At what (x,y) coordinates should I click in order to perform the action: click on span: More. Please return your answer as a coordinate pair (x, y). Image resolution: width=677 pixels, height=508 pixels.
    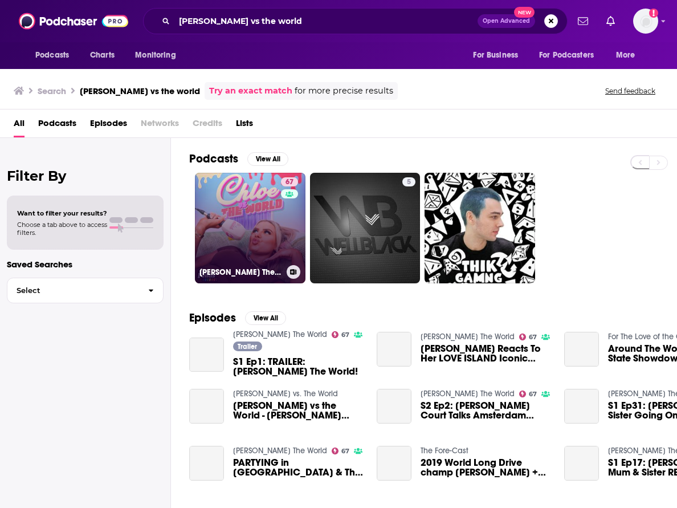
    Looking at the image, I should click on (626, 55).